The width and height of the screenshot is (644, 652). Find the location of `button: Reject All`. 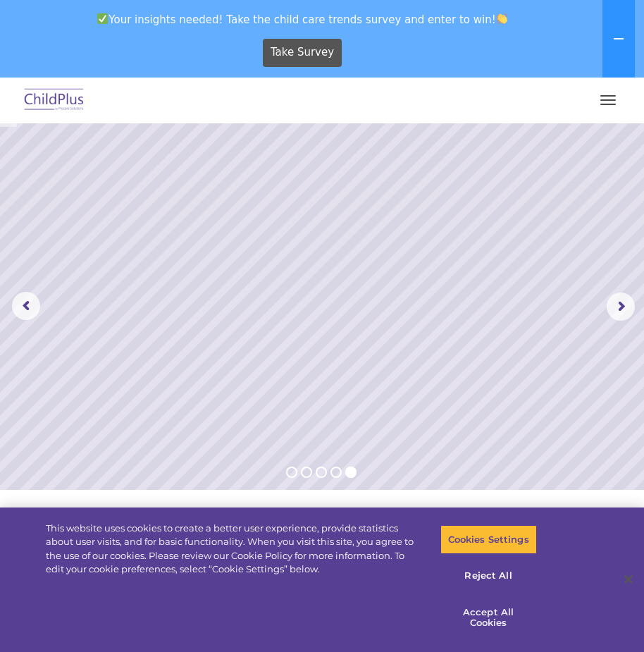

button: Reject All is located at coordinates (489, 576).